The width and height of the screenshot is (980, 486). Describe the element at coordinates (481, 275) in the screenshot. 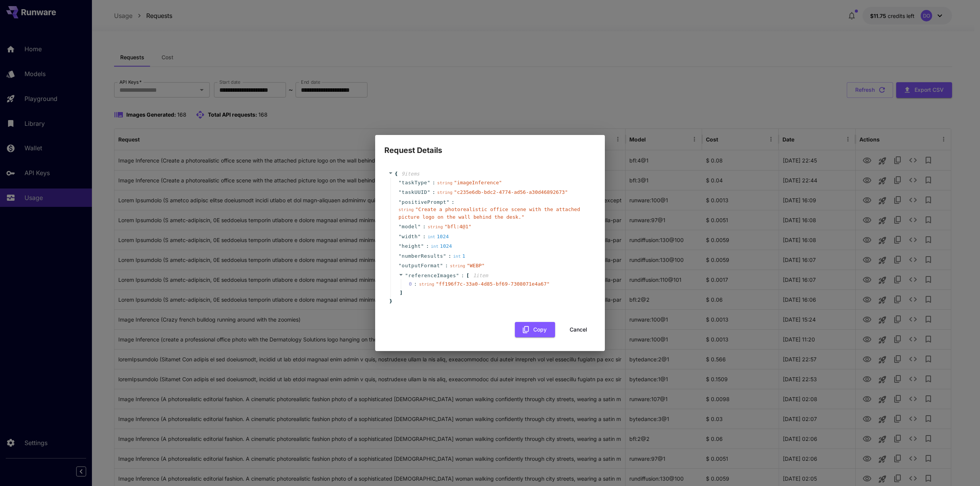

I see `span: 1 item` at that location.